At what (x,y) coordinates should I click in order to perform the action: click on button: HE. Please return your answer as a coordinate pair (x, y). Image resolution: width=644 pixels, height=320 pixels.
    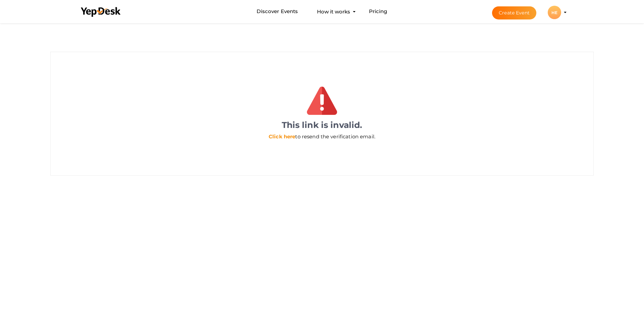
    Looking at the image, I should click on (555, 13).